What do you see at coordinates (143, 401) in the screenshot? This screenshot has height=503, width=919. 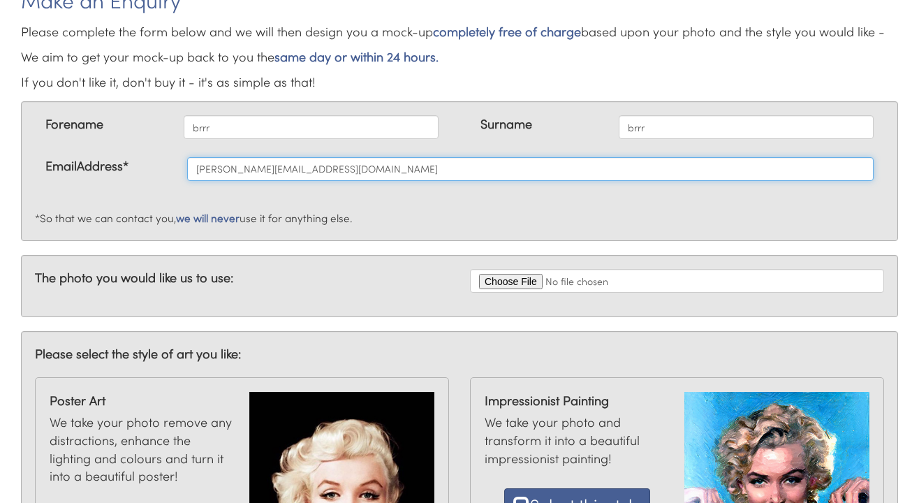 I see `strong: Poster Art` at bounding box center [143, 401].